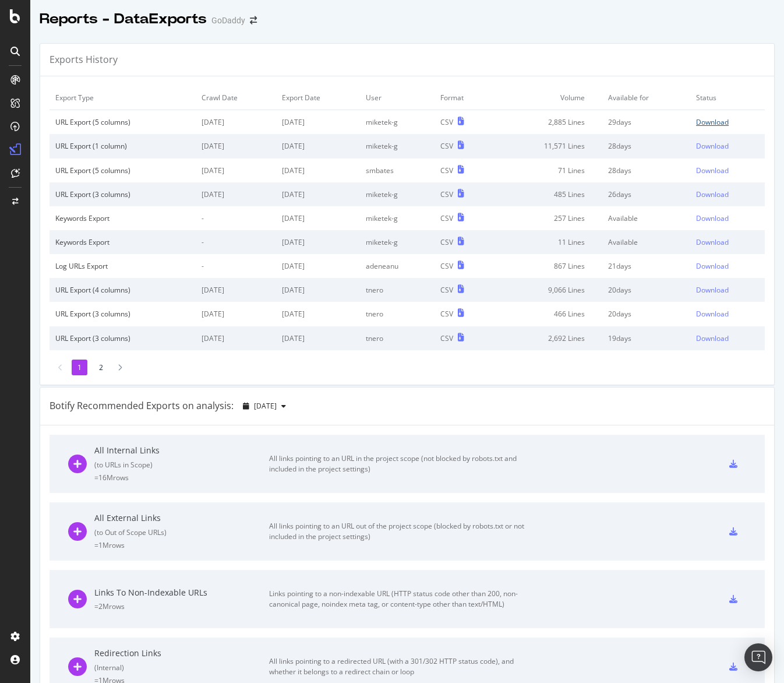  Describe the element at coordinates (181, 667) in the screenshot. I see `div: ( Internal )` at that location.